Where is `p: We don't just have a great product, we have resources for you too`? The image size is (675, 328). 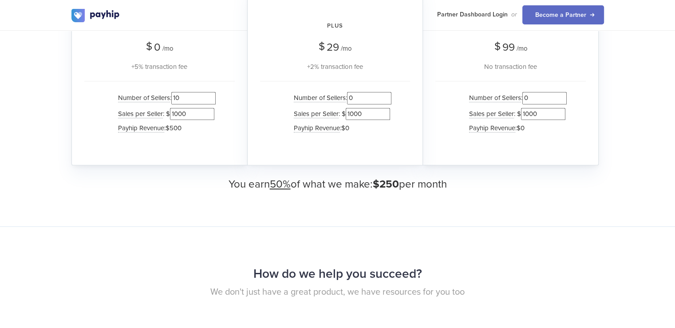 p: We don't just have a great product, we have resources for you too is located at coordinates (338, 292).